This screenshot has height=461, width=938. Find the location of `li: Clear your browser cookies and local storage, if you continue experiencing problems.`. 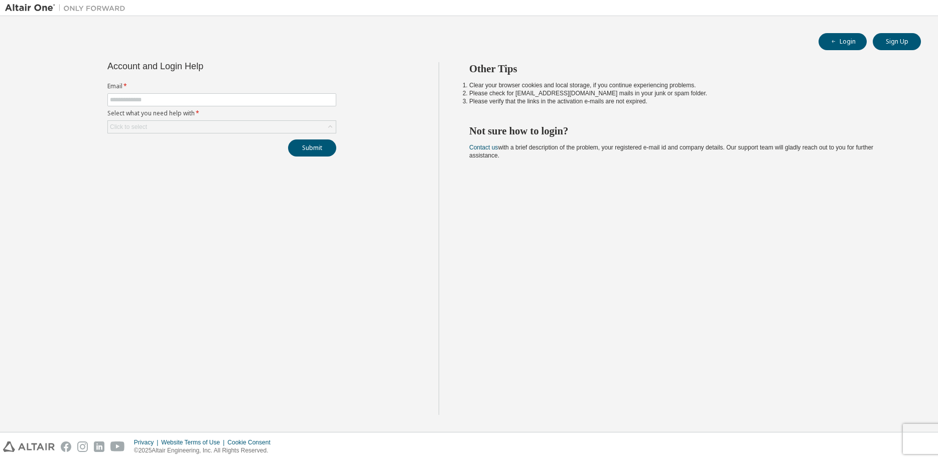

li: Clear your browser cookies and local storage, if you continue experiencing problems. is located at coordinates (686, 85).